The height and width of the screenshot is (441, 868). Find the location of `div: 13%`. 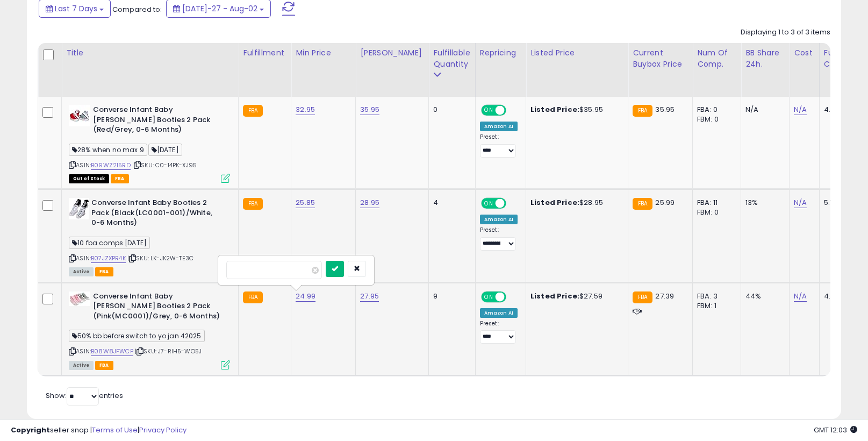

div: 13% is located at coordinates (763, 203).